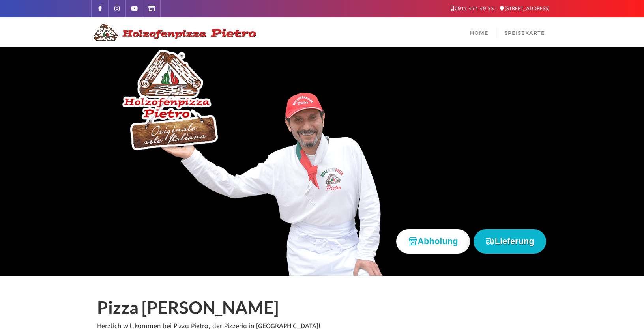 This screenshot has height=329, width=644. Describe the element at coordinates (479, 33) in the screenshot. I see `span: Home` at that location.